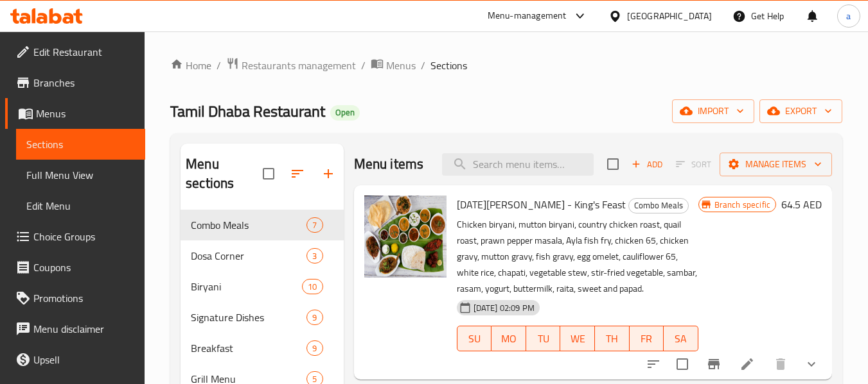 The width and height of the screenshot is (868, 384). Describe the element at coordinates (80, 206) in the screenshot. I see `span: Edit Menu` at that location.